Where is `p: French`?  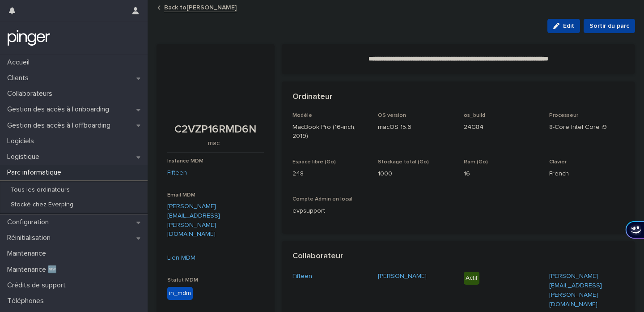 p: French is located at coordinates (587, 174).